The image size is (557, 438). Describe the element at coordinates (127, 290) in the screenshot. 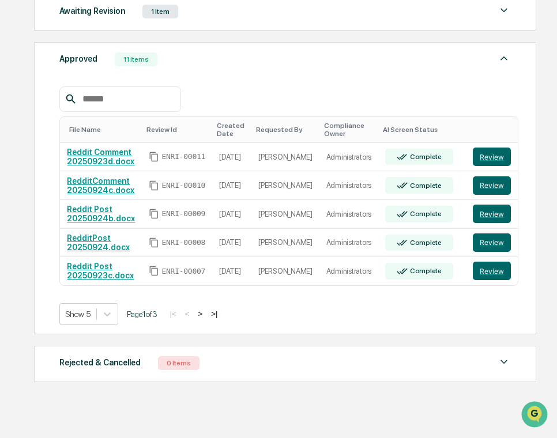

I see `span: Pylon` at that location.